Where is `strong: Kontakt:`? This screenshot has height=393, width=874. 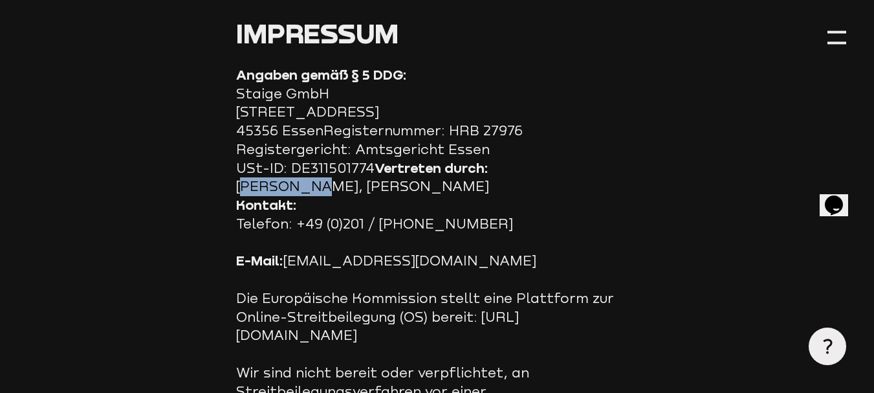 strong: Kontakt: is located at coordinates (267, 204).